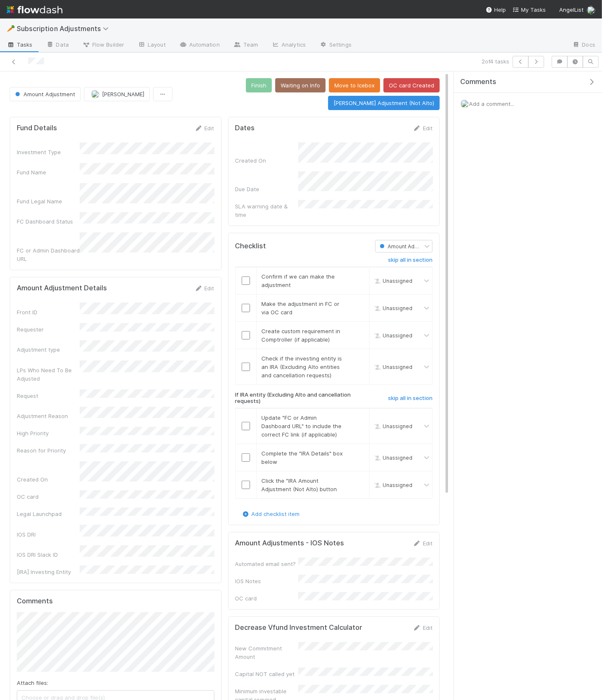 This screenshot has height=700, width=602. Describe the element at coordinates (289, 46) in the screenshot. I see `a: Analytics` at that location.